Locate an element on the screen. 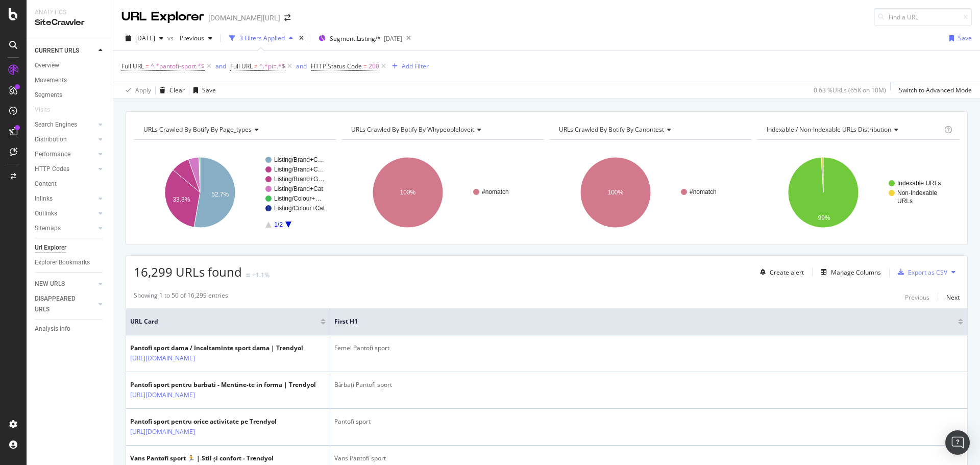  div: Vans Pantofi sport 🏃 | Stil și confort - Trendyol is located at coordinates (201, 459).